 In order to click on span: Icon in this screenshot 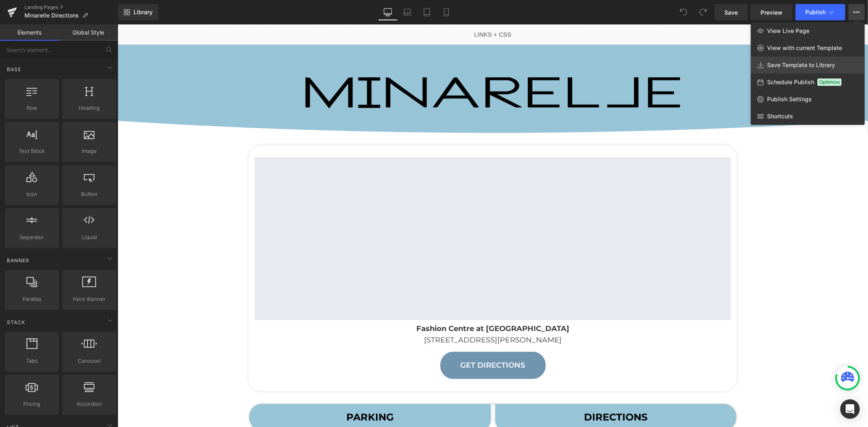, I will do `click(32, 194)`.